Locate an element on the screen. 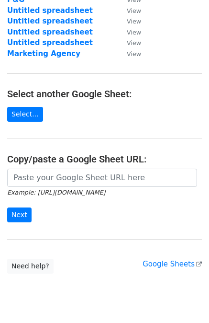  h4: Select another Google Sheet: is located at coordinates (104, 94).